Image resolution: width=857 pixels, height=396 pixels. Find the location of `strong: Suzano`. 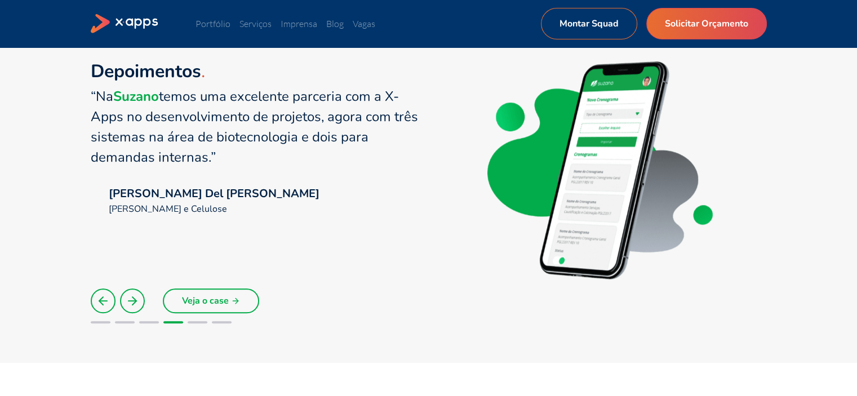

strong: Suzano is located at coordinates (136, 96).